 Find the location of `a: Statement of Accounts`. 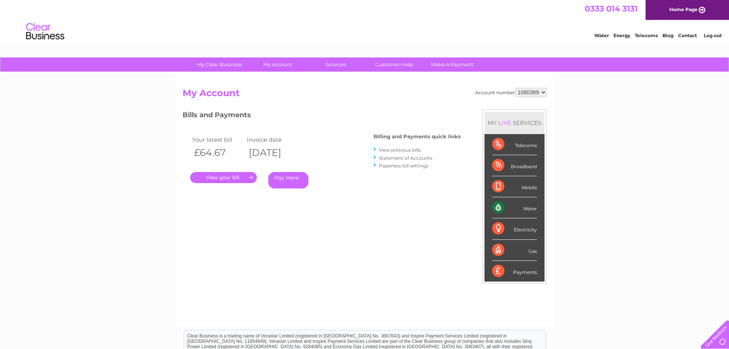

a: Statement of Accounts is located at coordinates (406, 158).